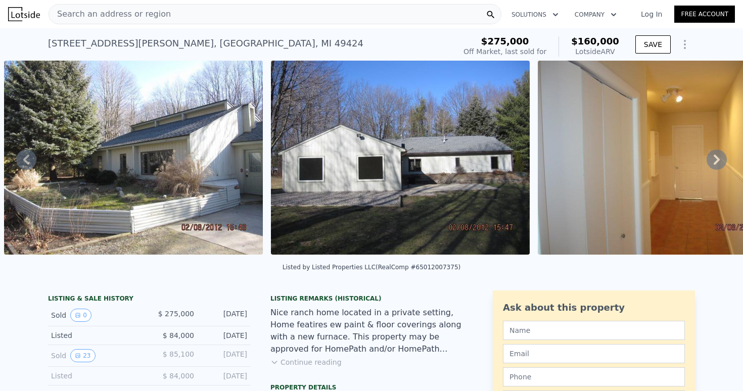 The height and width of the screenshot is (391, 743). What do you see at coordinates (505, 41) in the screenshot?
I see `span: $275,000` at bounding box center [505, 41].